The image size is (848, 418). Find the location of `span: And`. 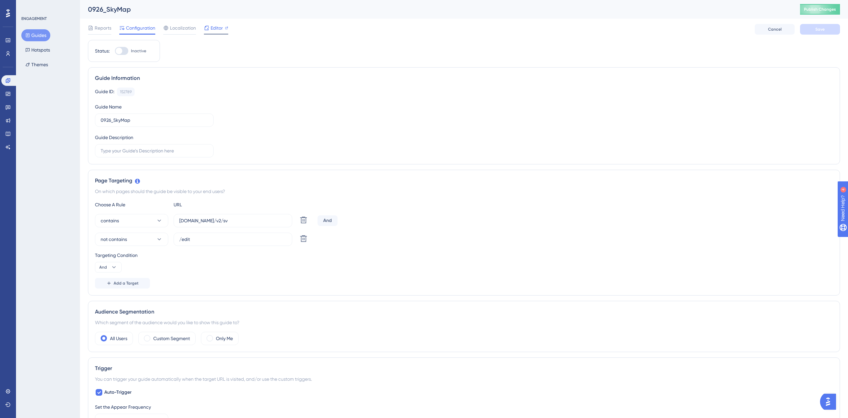

span: And is located at coordinates (103, 267).